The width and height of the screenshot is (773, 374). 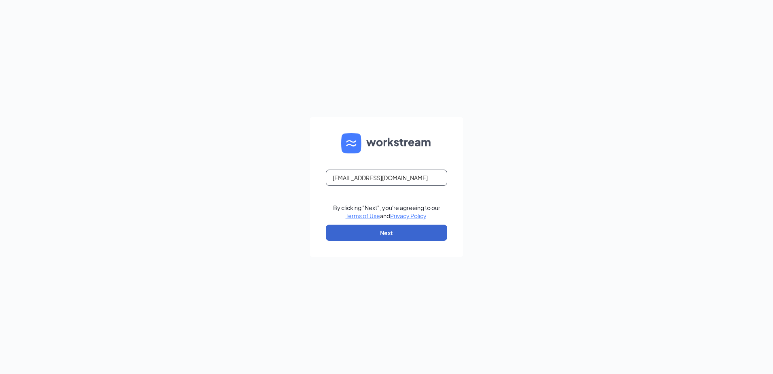 What do you see at coordinates (387, 178) in the screenshot?
I see `input: Email` at bounding box center [387, 178].